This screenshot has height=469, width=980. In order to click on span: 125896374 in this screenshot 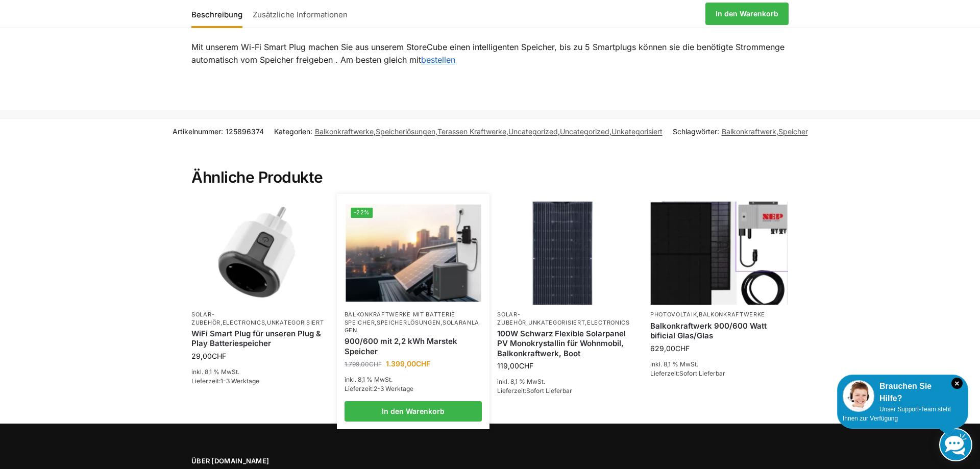, I will do `click(244, 131)`.